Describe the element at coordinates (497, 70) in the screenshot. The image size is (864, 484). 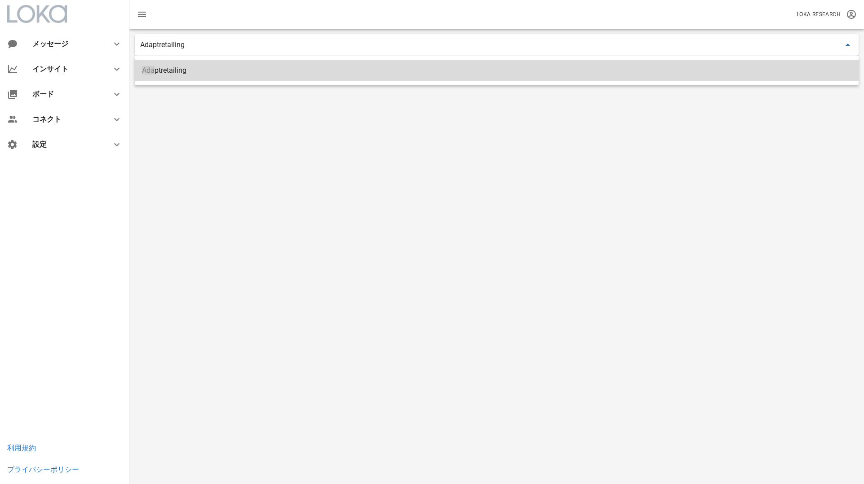
I see `div: ptretailing` at that location.